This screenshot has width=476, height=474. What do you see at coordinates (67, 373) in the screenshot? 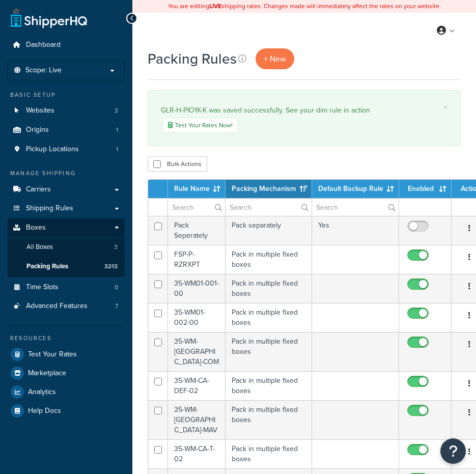
I see `li: Marketplace` at bounding box center [67, 373].